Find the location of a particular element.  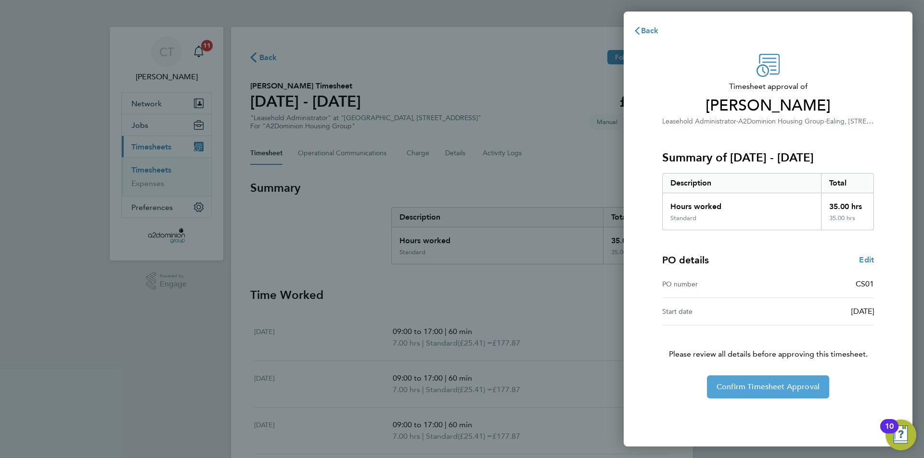

div: 10 is located at coordinates (889, 433).